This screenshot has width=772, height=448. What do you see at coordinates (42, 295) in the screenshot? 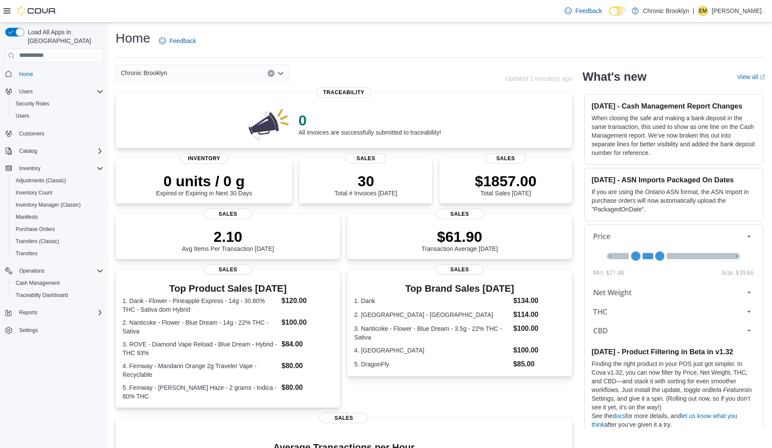
I see `span: Traceabilty Dashboard` at bounding box center [42, 295].